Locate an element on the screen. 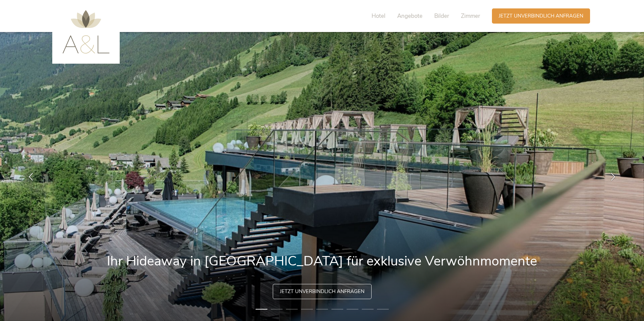 This screenshot has height=321, width=644. span: Angebote is located at coordinates (410, 16).